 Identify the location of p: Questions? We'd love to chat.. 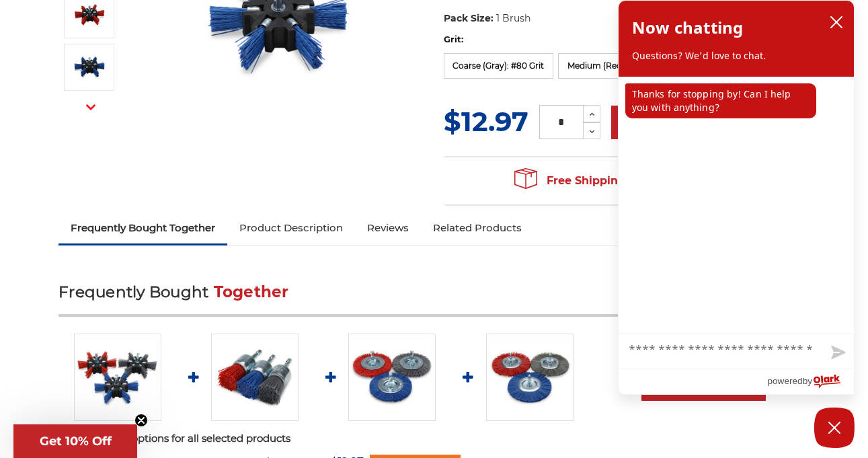
(737, 56).